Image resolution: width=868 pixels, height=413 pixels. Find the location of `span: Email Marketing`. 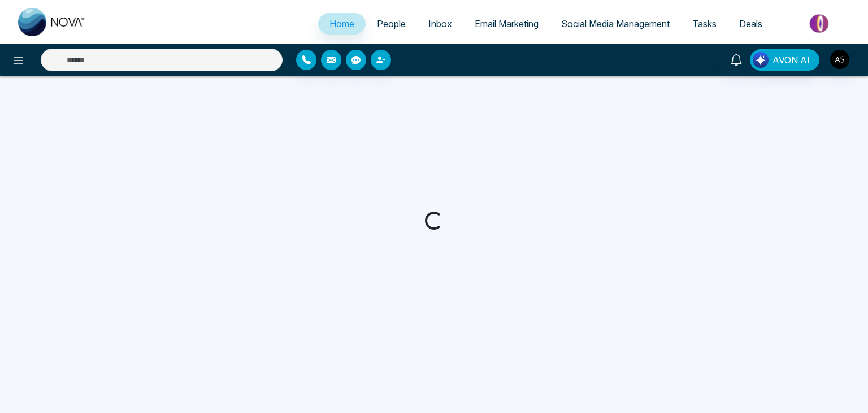

span: Email Marketing is located at coordinates (506, 24).